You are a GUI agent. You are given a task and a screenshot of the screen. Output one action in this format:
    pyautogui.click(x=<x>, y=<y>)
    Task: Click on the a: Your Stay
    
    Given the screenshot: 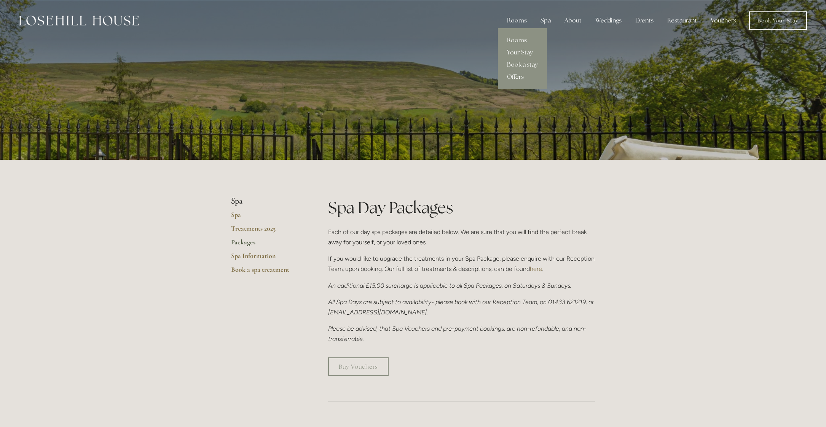 What is the action you would take?
    pyautogui.click(x=522, y=53)
    